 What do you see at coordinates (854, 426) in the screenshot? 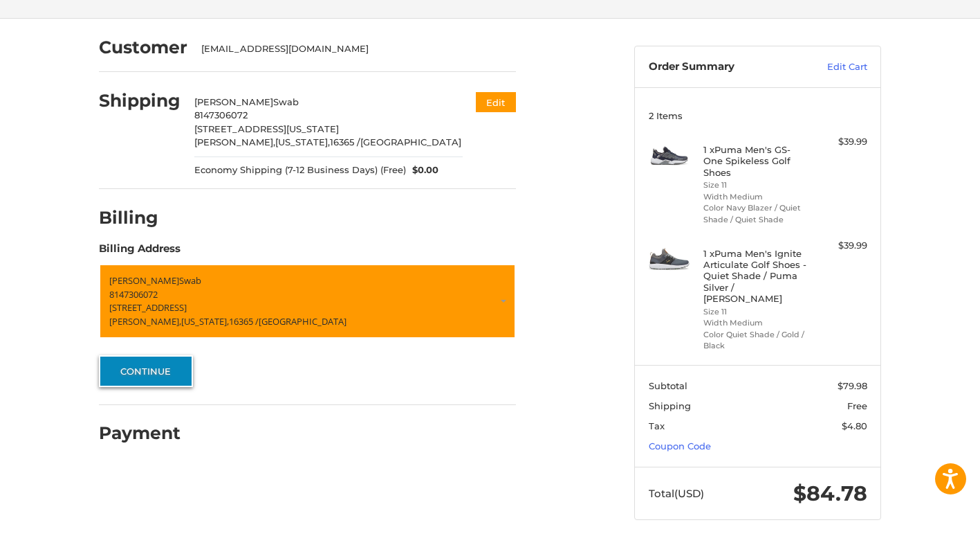
I see `span: $4.80` at bounding box center [854, 426].